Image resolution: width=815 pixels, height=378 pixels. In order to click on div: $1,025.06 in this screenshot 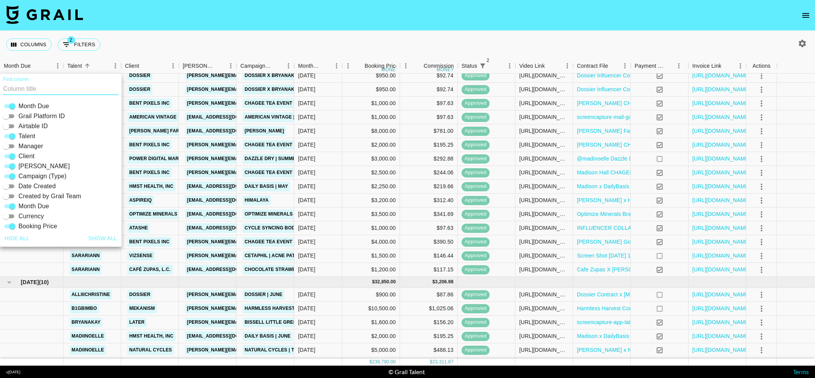, I will do `click(429, 309)`.